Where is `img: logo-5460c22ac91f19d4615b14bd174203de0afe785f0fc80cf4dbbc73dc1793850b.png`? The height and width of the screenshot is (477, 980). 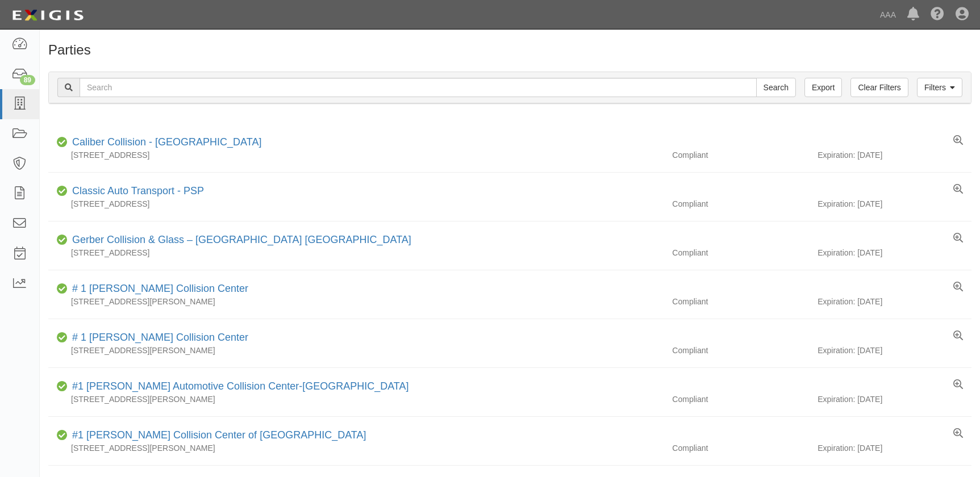
img: logo-5460c22ac91f19d4615b14bd174203de0afe785f0fc80cf4dbbc73dc1793850b.png is located at coordinates (48, 15).